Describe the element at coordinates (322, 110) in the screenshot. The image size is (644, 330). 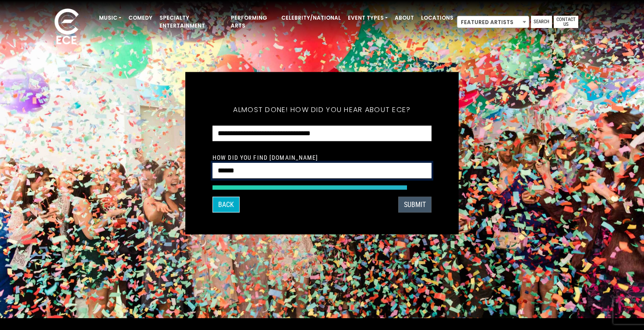
I see `h5: Almost done! How did you hear about ECE?` at that location.